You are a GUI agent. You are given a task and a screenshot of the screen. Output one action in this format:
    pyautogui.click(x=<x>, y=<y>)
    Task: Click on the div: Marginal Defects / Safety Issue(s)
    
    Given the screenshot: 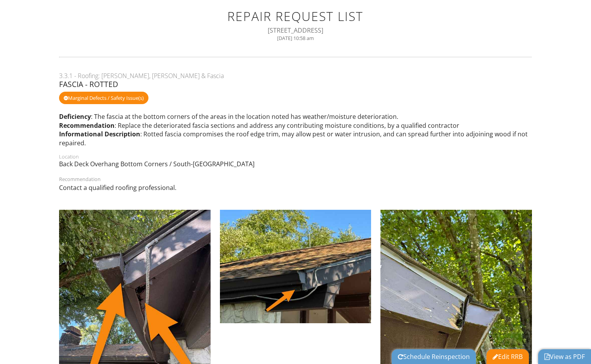 What is the action you would take?
    pyautogui.click(x=104, y=98)
    